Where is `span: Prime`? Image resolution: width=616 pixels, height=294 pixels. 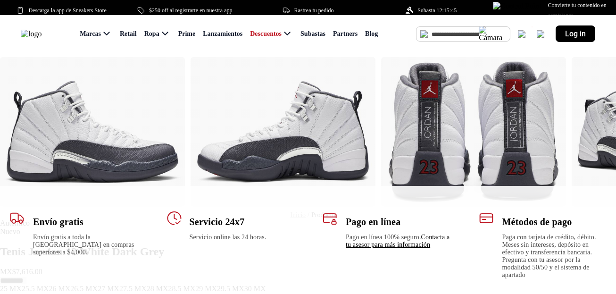 span: Prime is located at coordinates (187, 34).